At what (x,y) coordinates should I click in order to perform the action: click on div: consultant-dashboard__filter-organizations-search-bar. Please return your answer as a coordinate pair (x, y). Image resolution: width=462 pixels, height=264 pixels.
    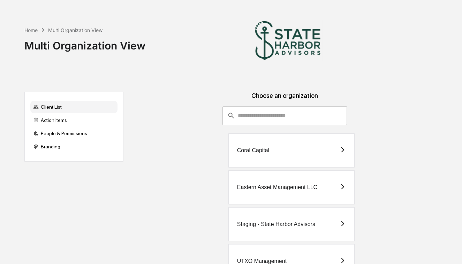
    Looking at the image, I should click on (284, 116).